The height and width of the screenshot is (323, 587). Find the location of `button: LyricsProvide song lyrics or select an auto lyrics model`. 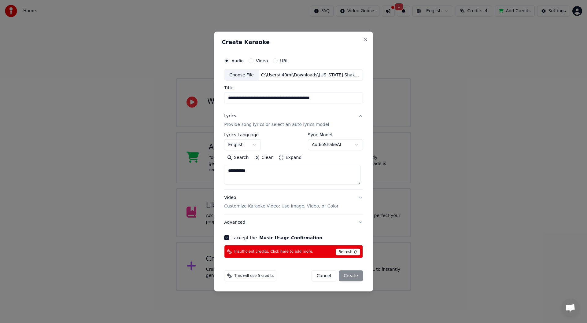

button: LyricsProvide song lyrics or select an auto lyrics model is located at coordinates (293, 120).